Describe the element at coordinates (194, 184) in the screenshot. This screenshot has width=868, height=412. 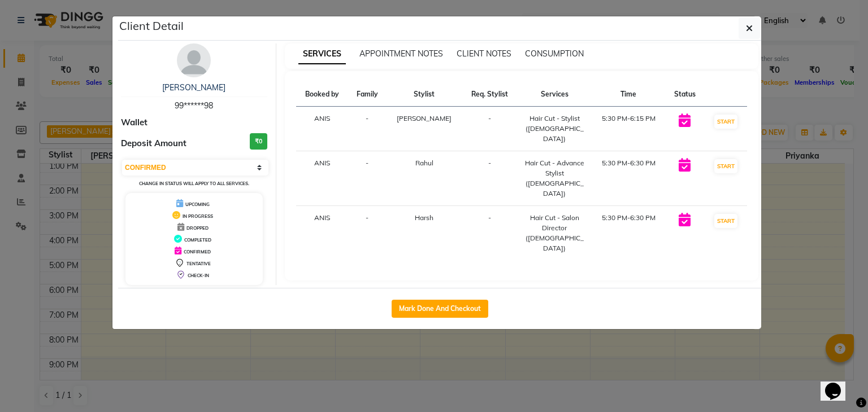
I see `small: Change in status will apply to all services.` at that location.